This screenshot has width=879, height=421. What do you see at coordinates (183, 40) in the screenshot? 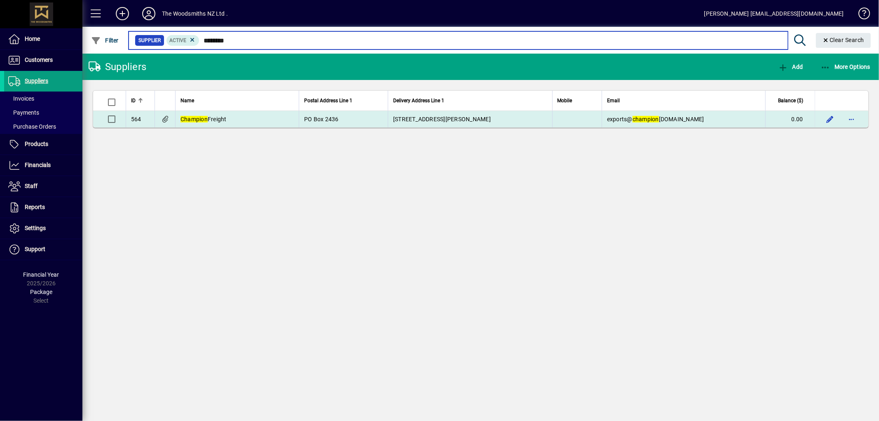
I see `mat-chip: Activation Status: Active` at bounding box center [183, 40].